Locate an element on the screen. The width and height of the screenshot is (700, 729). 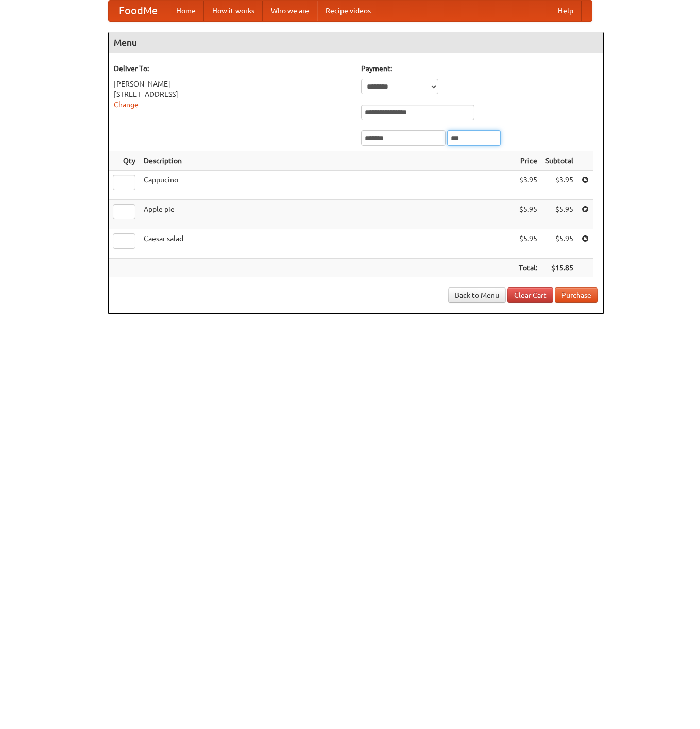
a: Clear Cart is located at coordinates (530, 296).